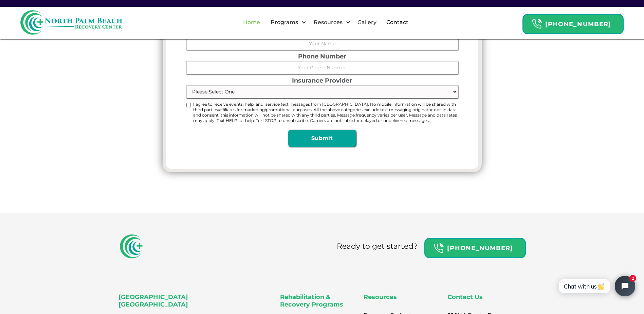 This screenshot has height=314, width=644. Describe the element at coordinates (322, 80) in the screenshot. I see `label: Insurance Provider` at that location.